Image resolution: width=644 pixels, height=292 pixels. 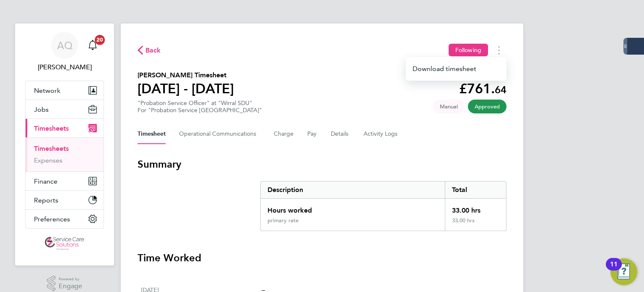 I want to click on nav: Main navigation, so click(x=65, y=144).